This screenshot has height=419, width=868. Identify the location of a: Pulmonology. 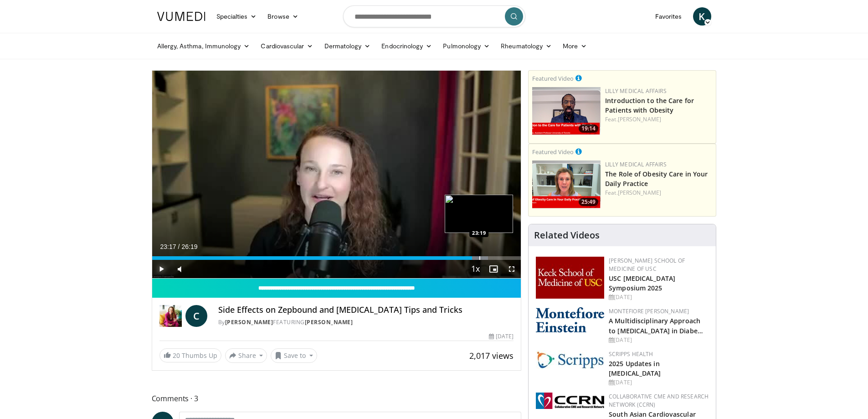
(466, 46).